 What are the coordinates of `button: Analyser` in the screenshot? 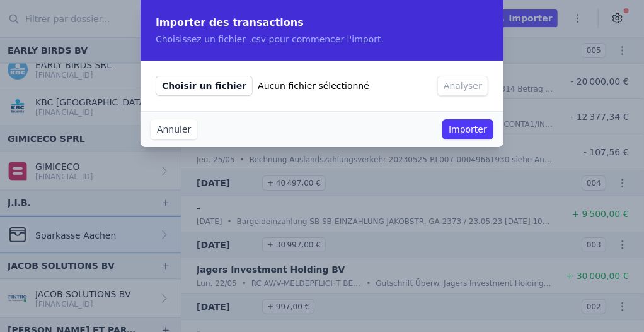 It's located at (463, 85).